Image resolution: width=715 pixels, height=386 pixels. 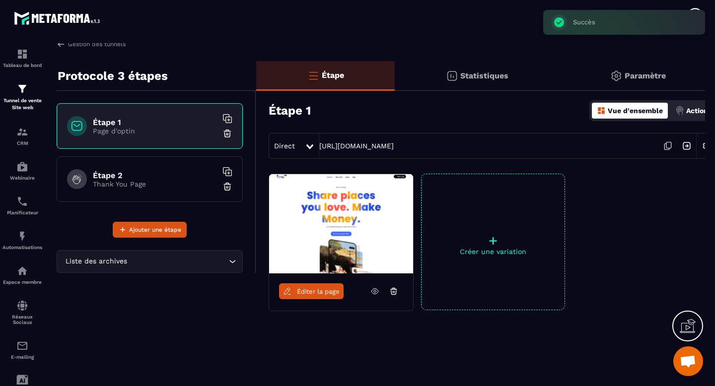 What do you see at coordinates (22, 306) in the screenshot?
I see `img: social-network` at bounding box center [22, 306].